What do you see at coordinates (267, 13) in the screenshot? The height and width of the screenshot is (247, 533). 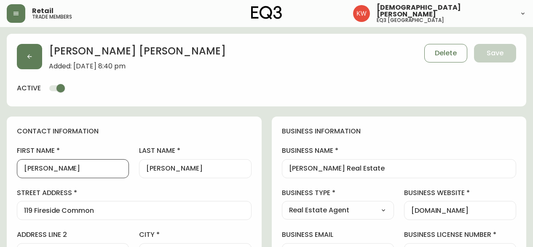 I see `img: logo` at bounding box center [267, 13].